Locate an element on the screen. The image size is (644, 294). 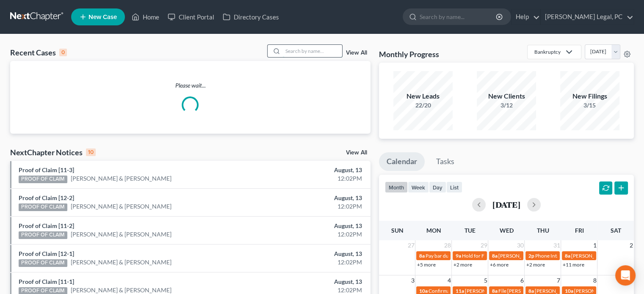
span: Thu is located at coordinates (542, 230).